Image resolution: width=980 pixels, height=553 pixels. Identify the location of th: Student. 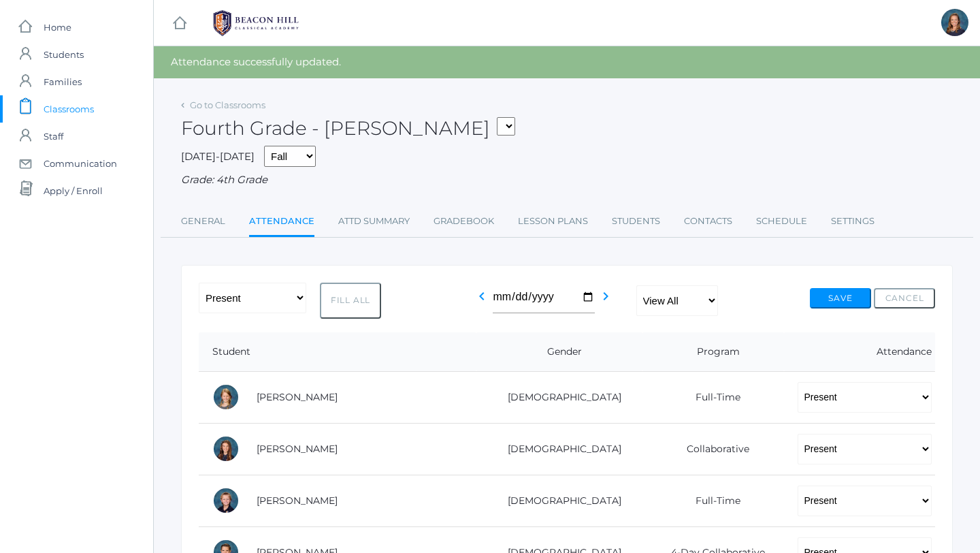
(338, 352).